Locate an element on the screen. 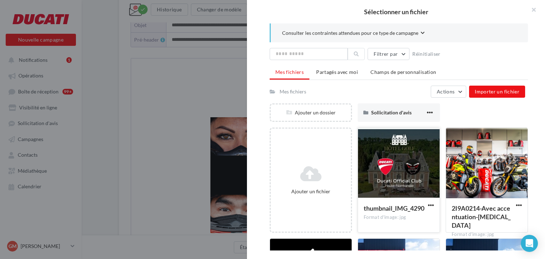 The height and width of the screenshot is (259, 545). div: Ajouter un dossier is located at coordinates (311, 112).